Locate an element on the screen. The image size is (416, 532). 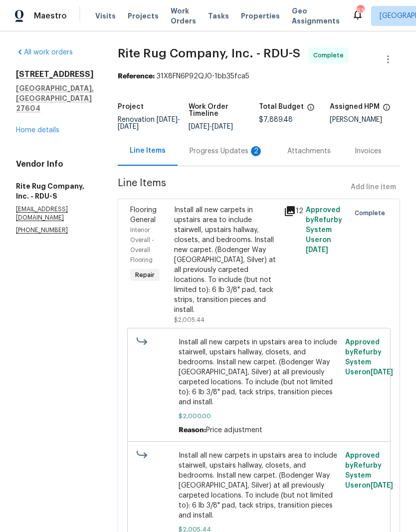
span: Line Items is located at coordinates (232, 187).